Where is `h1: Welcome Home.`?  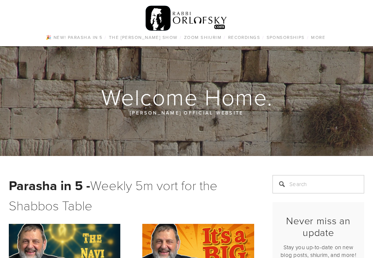
h1: Welcome Home. is located at coordinates (187, 97).